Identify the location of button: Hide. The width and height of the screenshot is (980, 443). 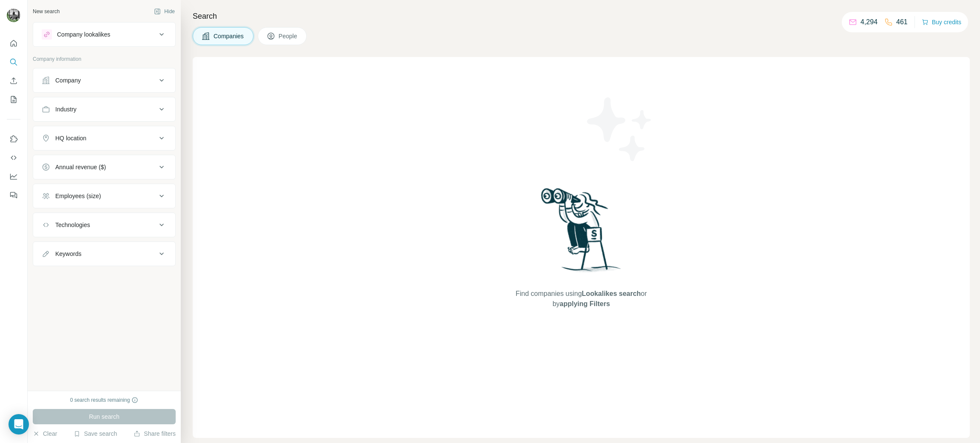
(164, 11).